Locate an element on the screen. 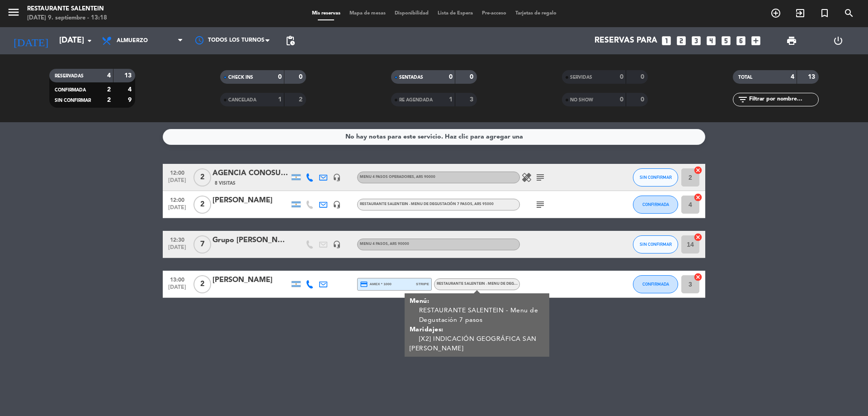 Image resolution: width=868 pixels, height=416 pixels. span: 8 Visitas is located at coordinates (225, 183).